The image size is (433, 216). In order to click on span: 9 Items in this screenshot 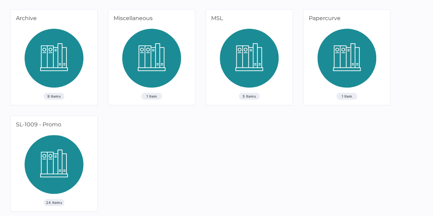, I will do `click(54, 96)`.